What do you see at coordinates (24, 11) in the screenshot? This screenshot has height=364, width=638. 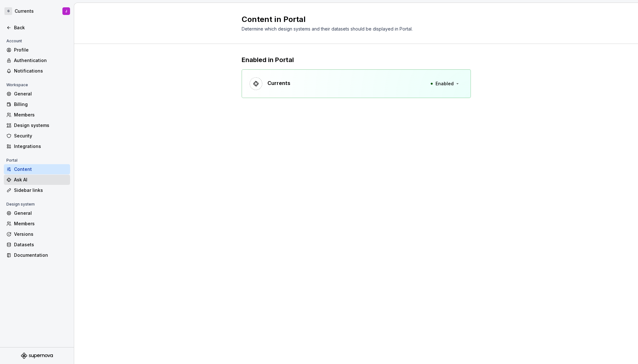 I see `div: Currents` at bounding box center [24, 11].